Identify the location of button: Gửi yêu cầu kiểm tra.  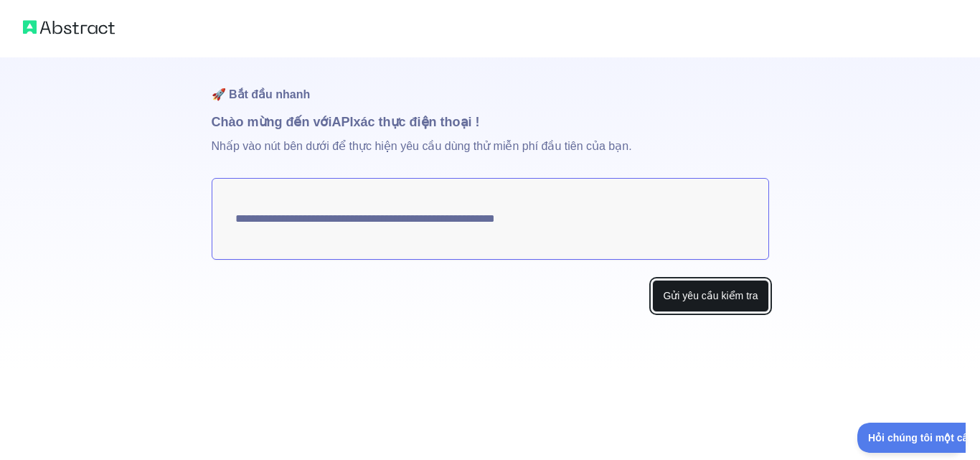
(710, 296).